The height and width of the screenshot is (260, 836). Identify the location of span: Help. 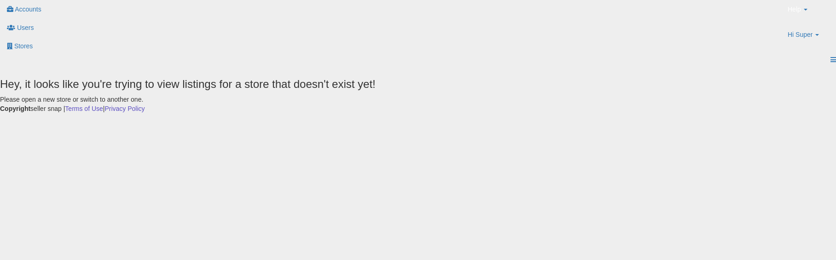
(794, 9).